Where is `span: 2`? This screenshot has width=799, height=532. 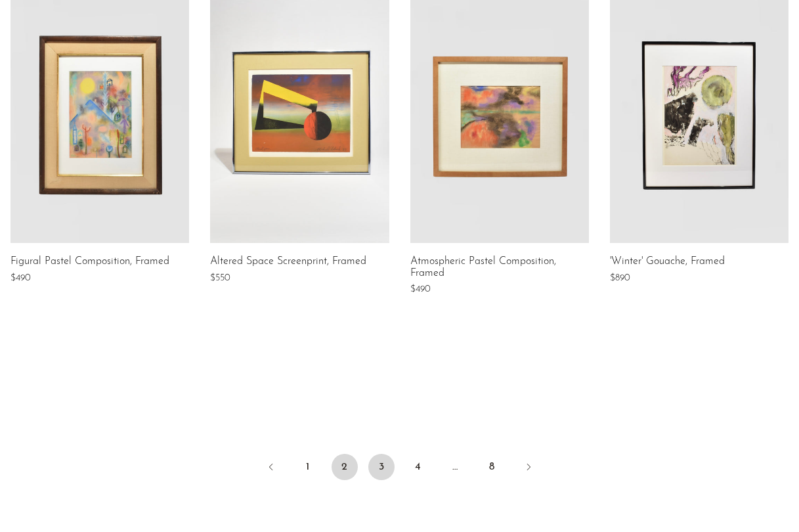 span: 2 is located at coordinates (345, 467).